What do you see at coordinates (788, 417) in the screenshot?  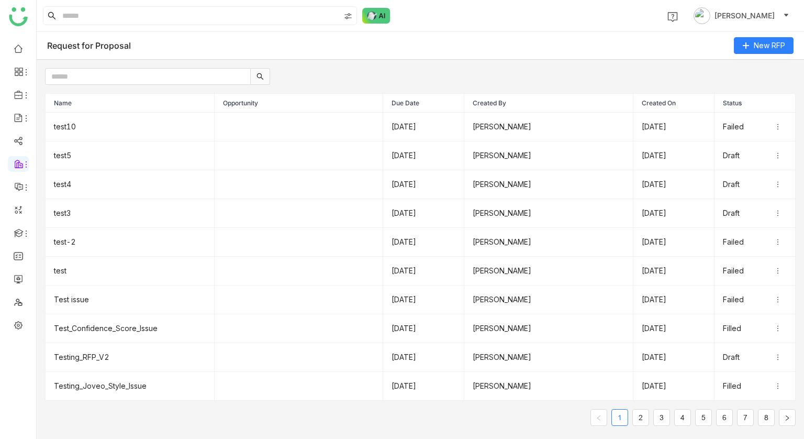 I see `button: Next Page` at bounding box center [788, 417].